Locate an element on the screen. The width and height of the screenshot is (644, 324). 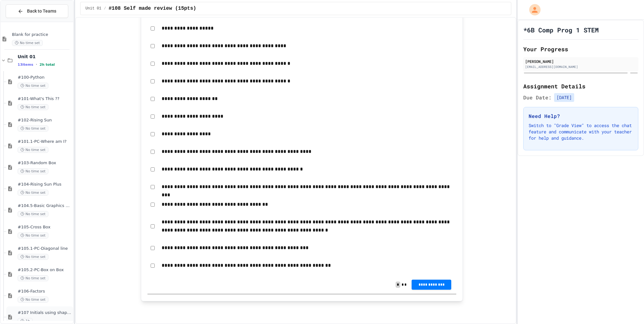
span: #101-What's This ?? is located at coordinates (45, 99).